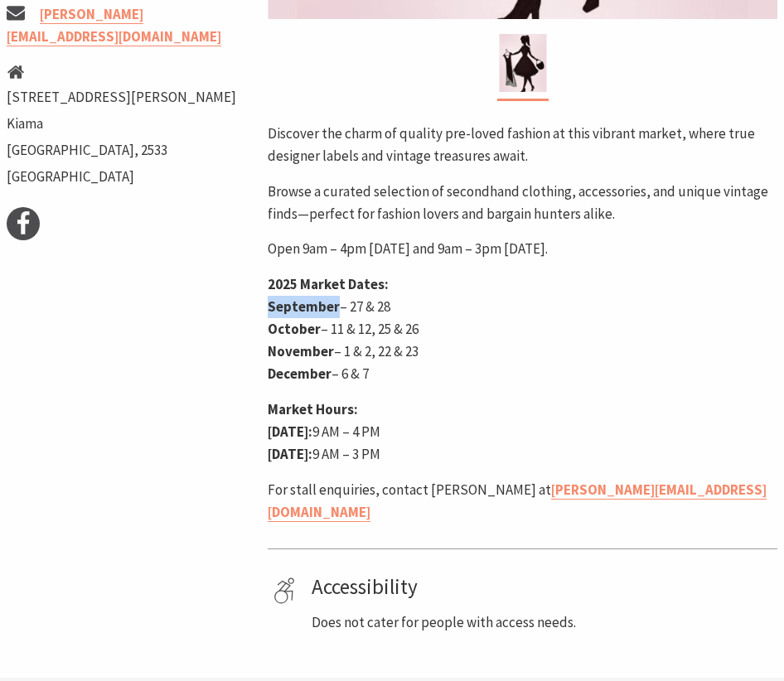  Describe the element at coordinates (541, 622) in the screenshot. I see `p: Does not cater for people with access needs.` at that location.